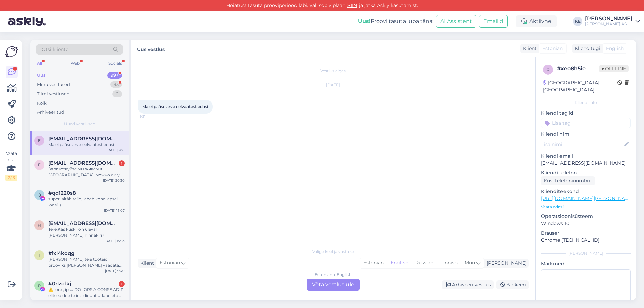  What do you see at coordinates (39, 285) in the screenshot?
I see `span: 0` at bounding box center [39, 285].